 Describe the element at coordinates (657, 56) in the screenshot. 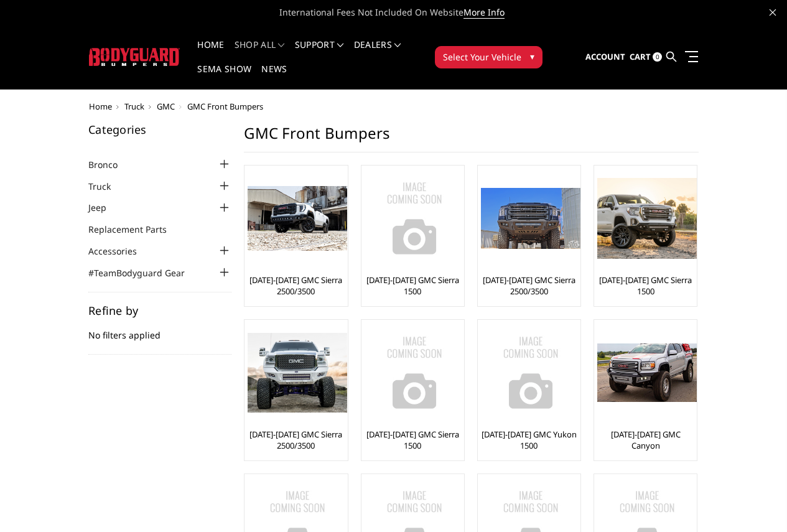

I see `span: 0` at that location.